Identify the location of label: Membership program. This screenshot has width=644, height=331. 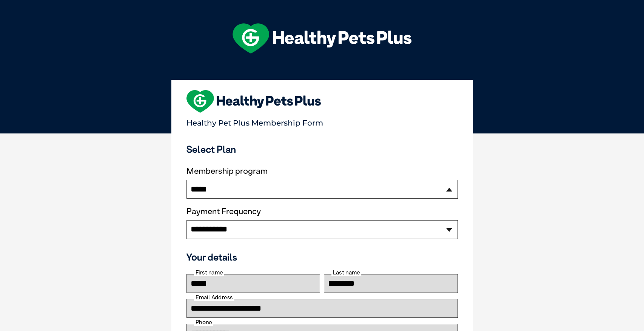
(322, 171).